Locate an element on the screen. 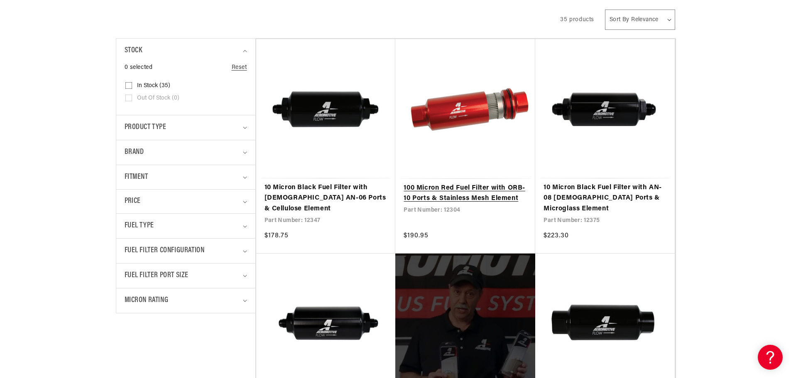  a: Reset is located at coordinates (239, 68).